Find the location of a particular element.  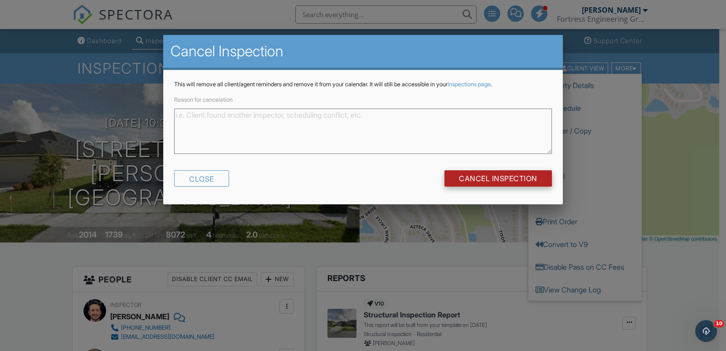

p: This will remove all client/agent reminders and remove it from your calendar. It will still be ac... is located at coordinates (363, 84).